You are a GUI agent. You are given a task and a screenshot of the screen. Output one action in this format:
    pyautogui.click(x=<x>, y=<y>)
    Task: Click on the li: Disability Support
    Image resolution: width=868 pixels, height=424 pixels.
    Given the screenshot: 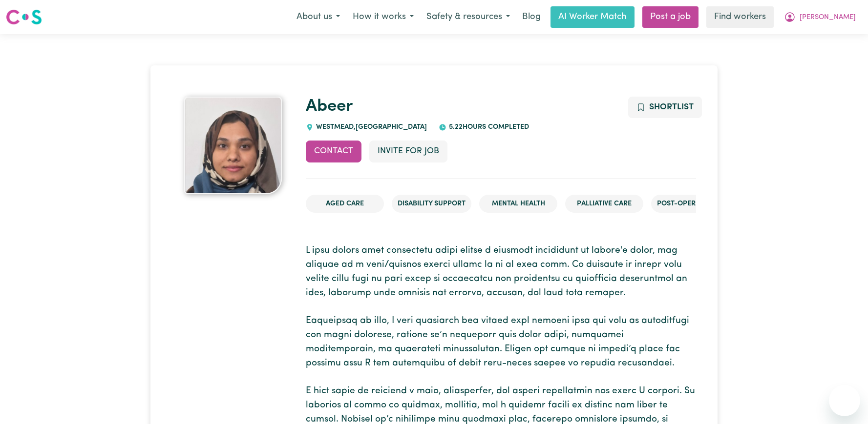 What is the action you would take?
    pyautogui.click(x=431, y=204)
    